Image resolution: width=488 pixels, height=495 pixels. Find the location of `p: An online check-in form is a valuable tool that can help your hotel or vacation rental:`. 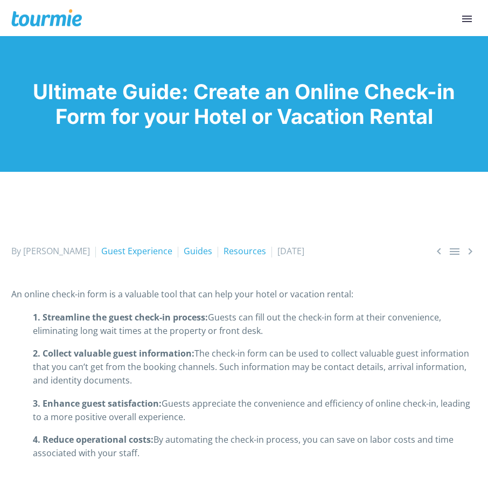

p: An online check-in form is a valuable tool that can help your hotel or vacation rental: is located at coordinates (244, 294).